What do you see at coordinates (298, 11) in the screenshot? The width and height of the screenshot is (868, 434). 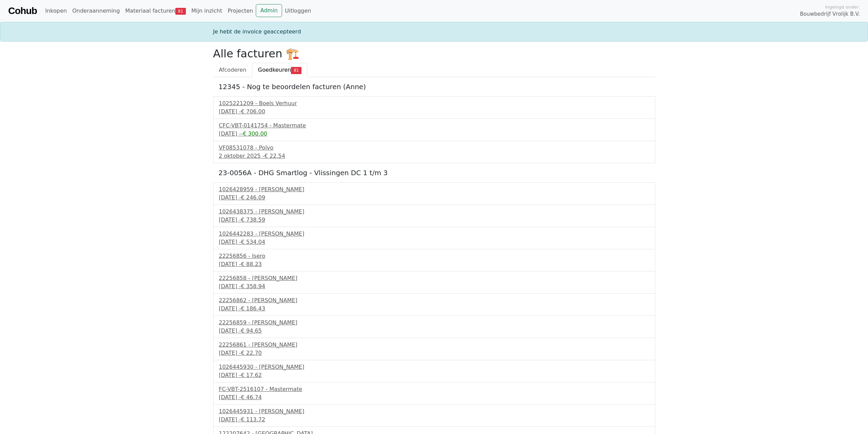 I see `a: Uitloggen` at bounding box center [298, 11].